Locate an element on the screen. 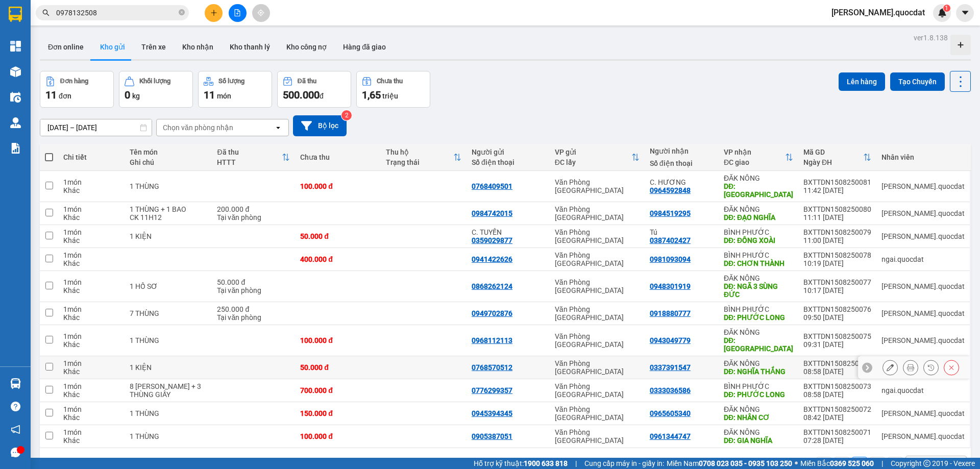  span: kg is located at coordinates (136, 96).